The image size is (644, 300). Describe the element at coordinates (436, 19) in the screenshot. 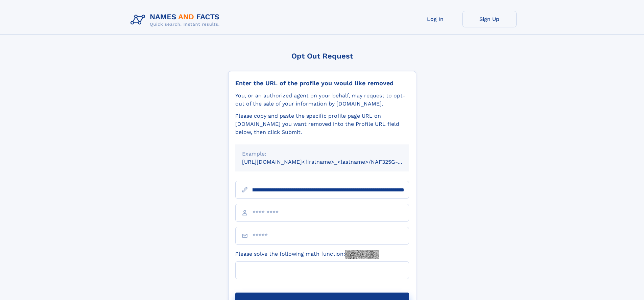

I see `a: Log In` at that location.